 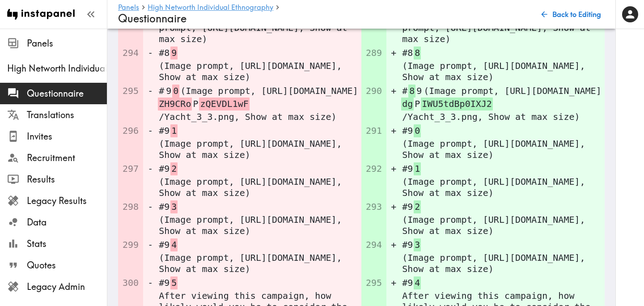 What do you see at coordinates (66, 222) in the screenshot?
I see `span: Data` at bounding box center [66, 222].